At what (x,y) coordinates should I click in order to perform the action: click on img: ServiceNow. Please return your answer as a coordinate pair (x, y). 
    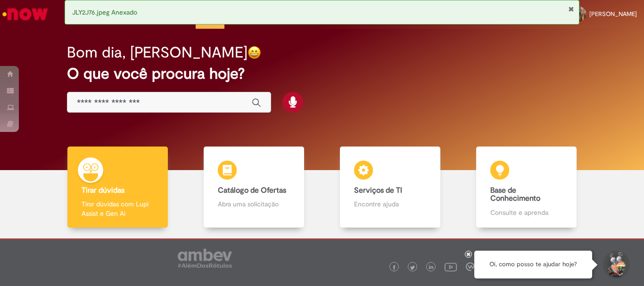
    Looking at the image, I should click on (25, 14).